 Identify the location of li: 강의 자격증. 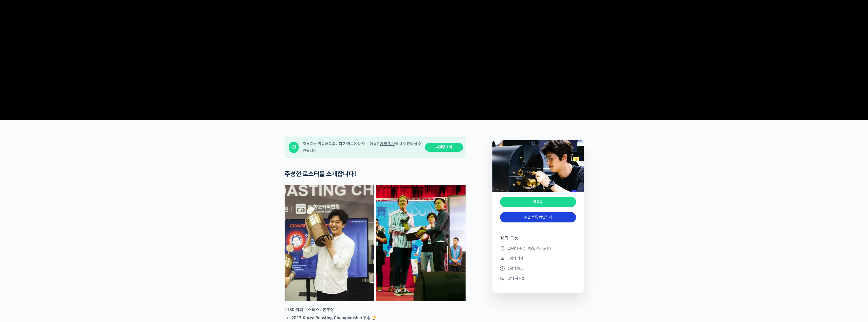
(538, 278).